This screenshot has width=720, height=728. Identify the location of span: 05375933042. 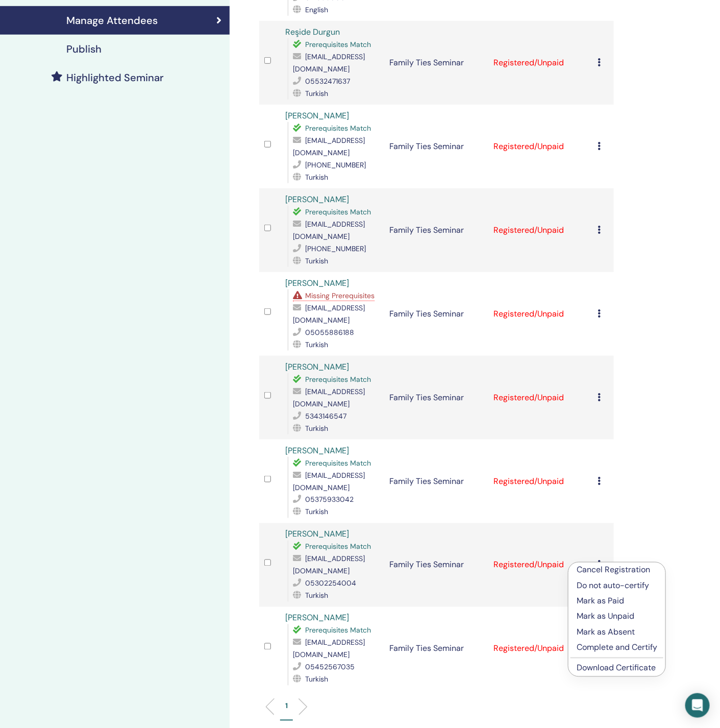
(329, 500).